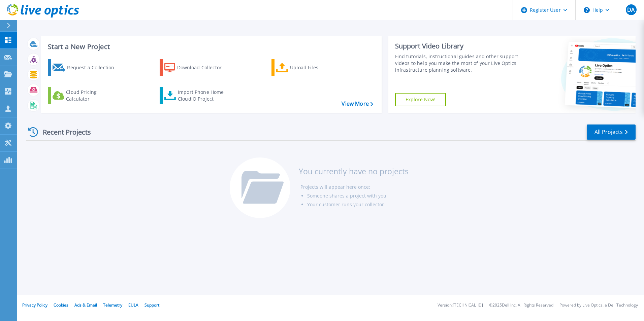  Describe the element at coordinates (61, 305) in the screenshot. I see `a: Cookies` at that location.